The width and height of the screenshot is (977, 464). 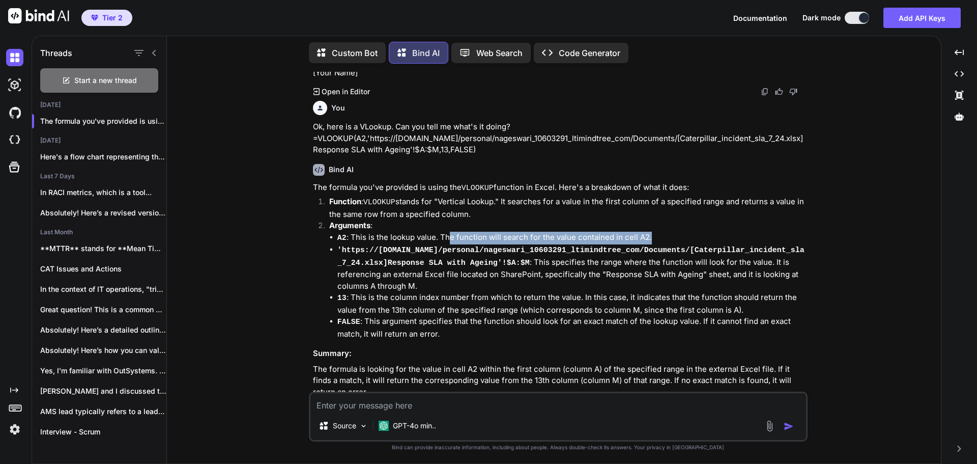 What do you see at coordinates (103, 309) in the screenshot?
I see `p: Great question! This is a common point...` at bounding box center [103, 309].